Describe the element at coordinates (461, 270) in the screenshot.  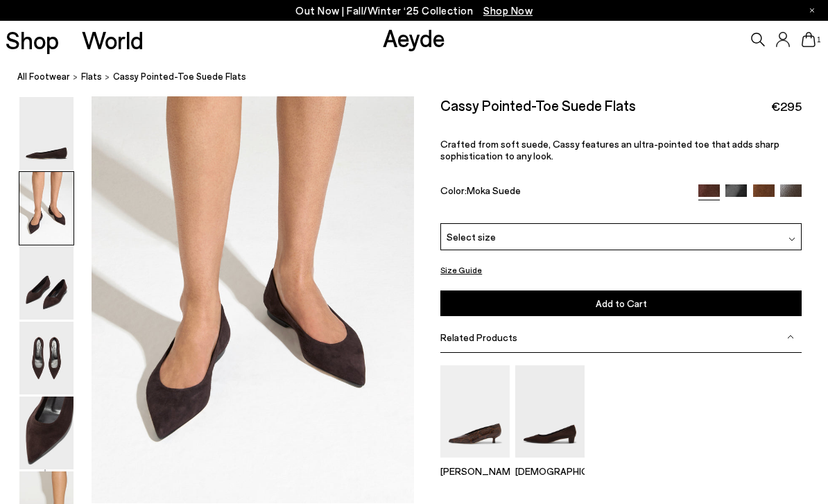
I see `button: Size Guide` at that location.